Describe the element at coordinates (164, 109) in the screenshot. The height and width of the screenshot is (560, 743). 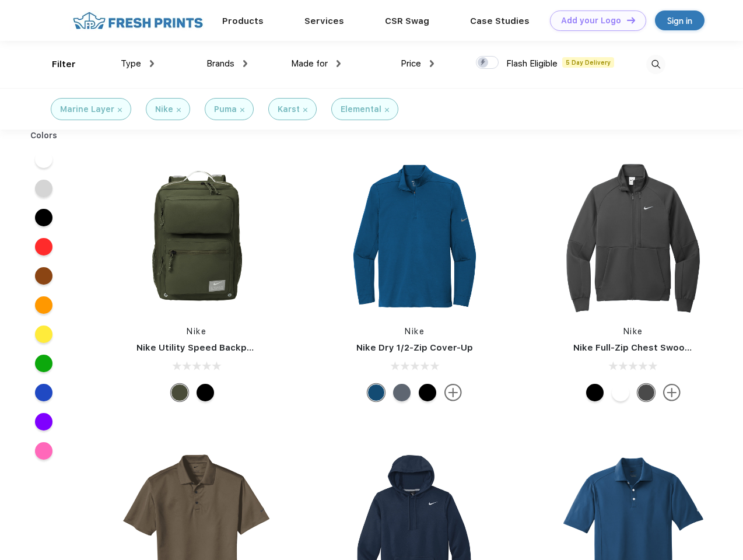
I see `div: Nike` at that location.